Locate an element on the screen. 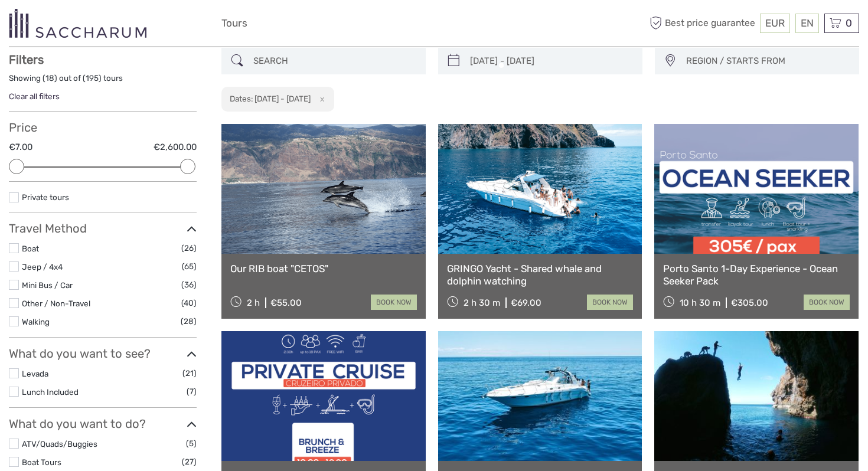 This screenshot has height=471, width=868. span: (36) is located at coordinates (188, 285).